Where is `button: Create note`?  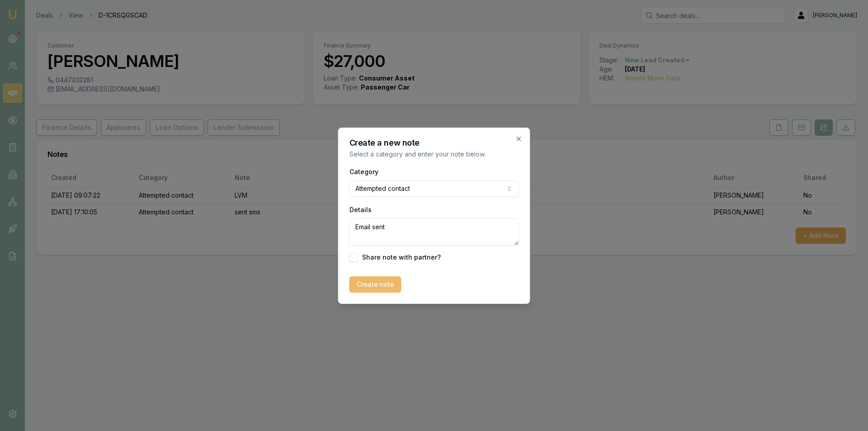 button: Create note is located at coordinates (375, 285).